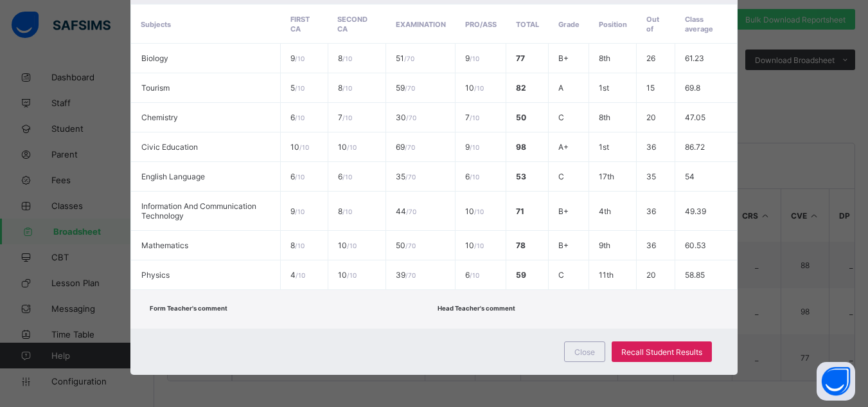 This screenshot has width=868, height=407. I want to click on span: Grade, so click(569, 24).